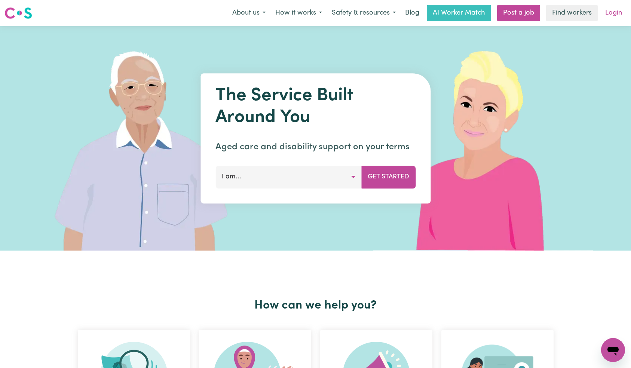 This screenshot has width=631, height=368. I want to click on a: Careseekers logo, so click(18, 13).